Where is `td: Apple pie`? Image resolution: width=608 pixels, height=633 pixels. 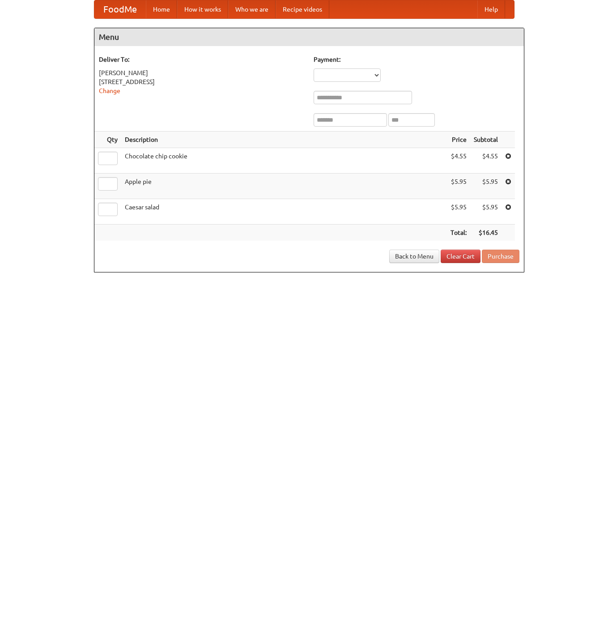 td: Apple pie is located at coordinates (284, 186).